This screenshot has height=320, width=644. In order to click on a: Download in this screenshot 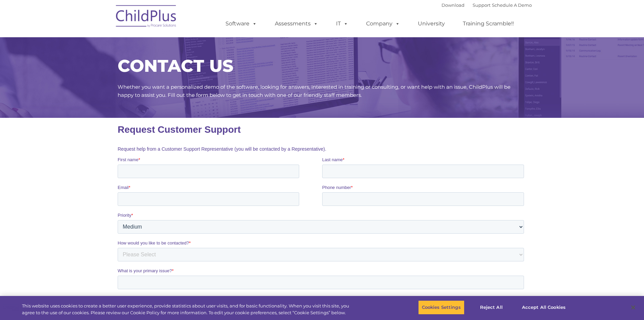, I will do `click(453, 5)`.